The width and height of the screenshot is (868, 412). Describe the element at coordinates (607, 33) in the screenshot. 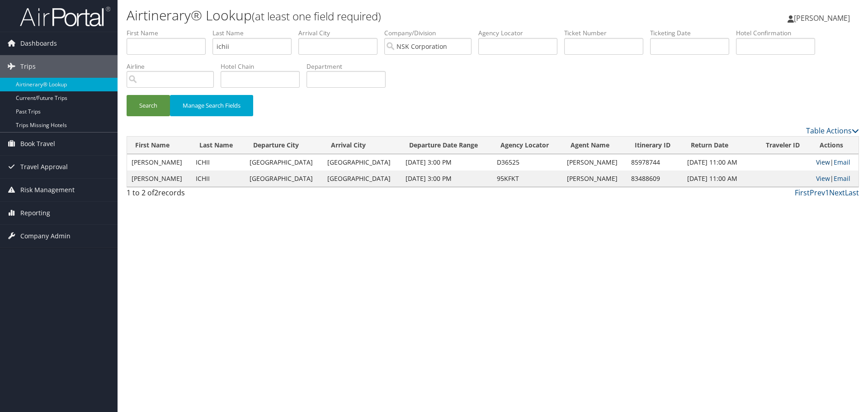

I see `label: Ticket Number` at that location.